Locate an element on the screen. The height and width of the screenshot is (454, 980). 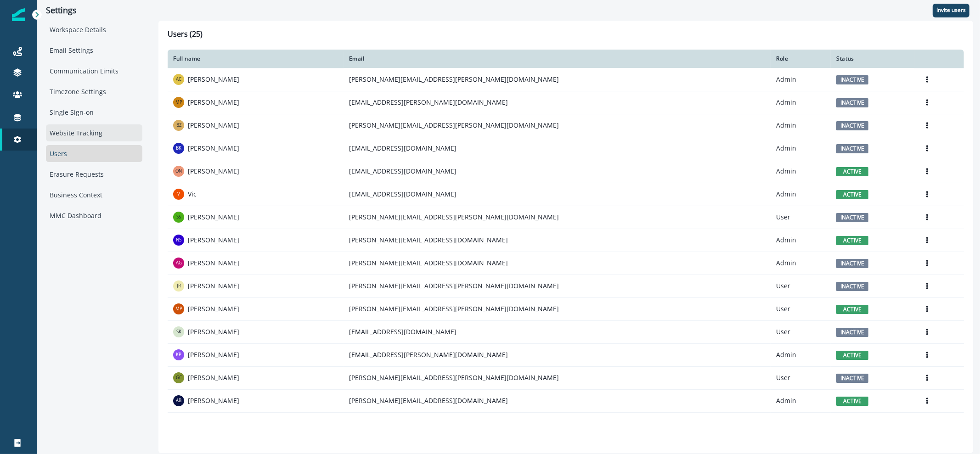
div: Shir Koretski is located at coordinates (179, 332).